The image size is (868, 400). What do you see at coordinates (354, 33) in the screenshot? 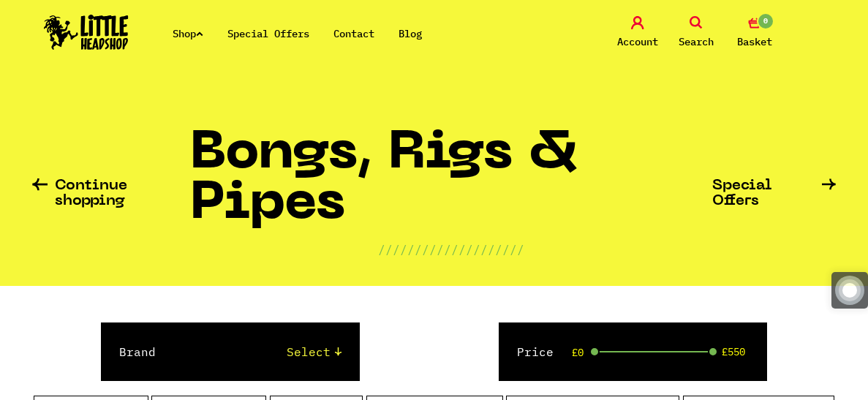
I see `a: Contact` at bounding box center [354, 33].